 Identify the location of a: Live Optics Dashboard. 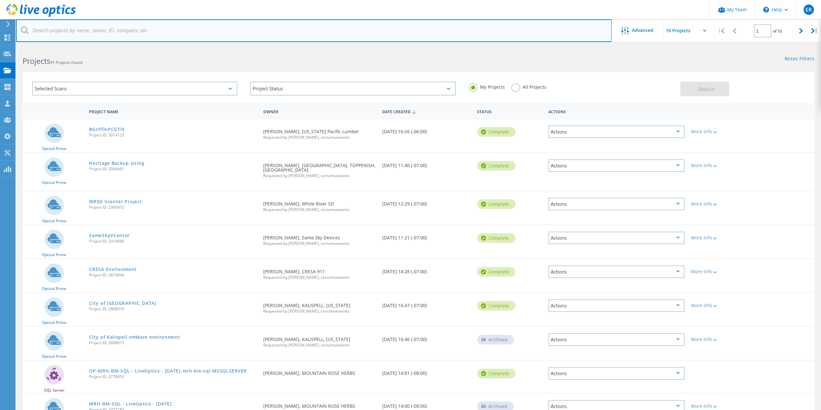
(41, 16).